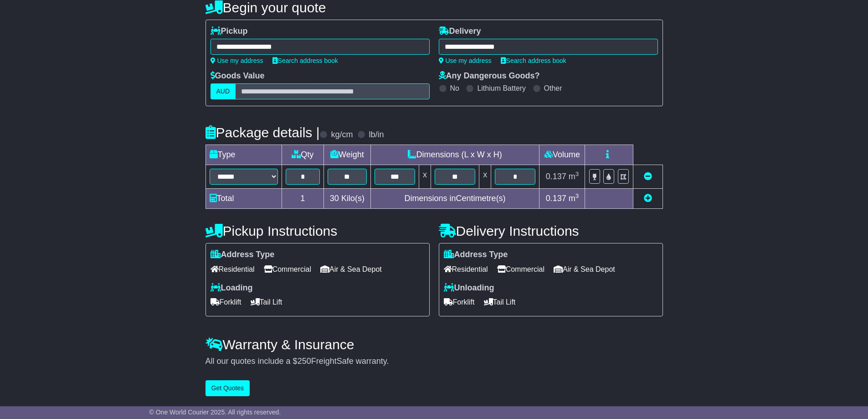 The width and height of the screenshot is (868, 419). Describe the element at coordinates (334, 198) in the screenshot. I see `span: 30` at that location.